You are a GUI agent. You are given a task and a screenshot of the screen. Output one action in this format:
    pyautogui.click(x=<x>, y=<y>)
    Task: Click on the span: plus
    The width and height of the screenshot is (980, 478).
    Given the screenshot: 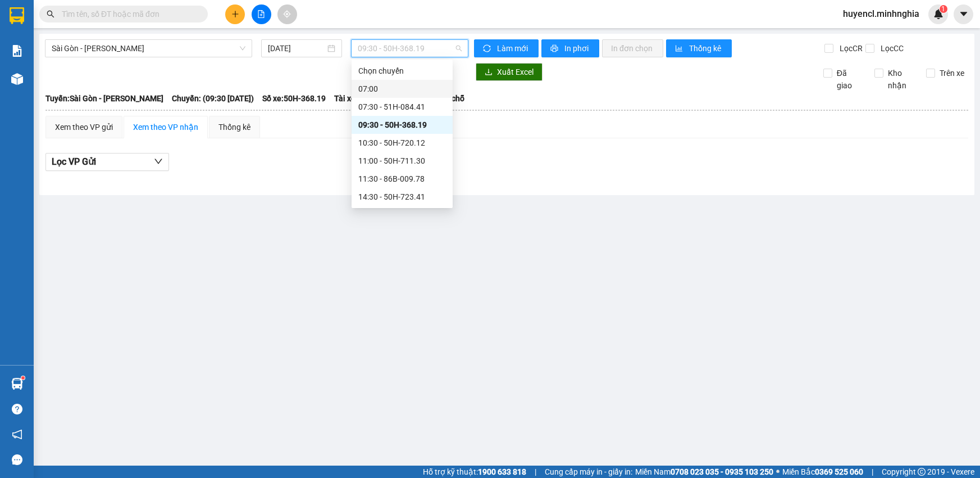 What is the action you would take?
    pyautogui.click(x=236, y=14)
    